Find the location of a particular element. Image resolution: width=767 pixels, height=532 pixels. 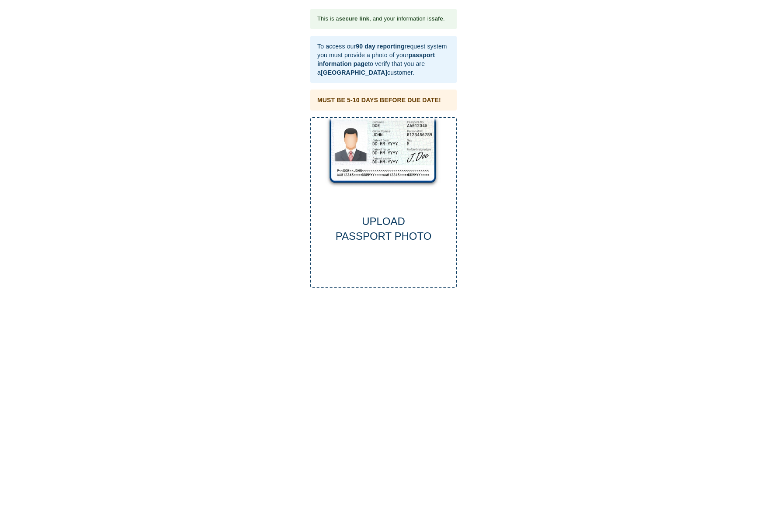

div: This is a , and your information is . is located at coordinates (381, 19).